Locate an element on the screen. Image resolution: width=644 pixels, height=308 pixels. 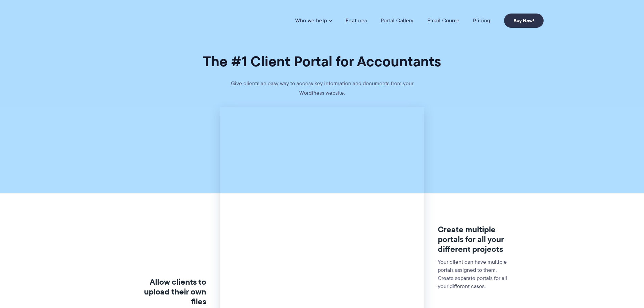
a: Buy Now! is located at coordinates (523, 20).